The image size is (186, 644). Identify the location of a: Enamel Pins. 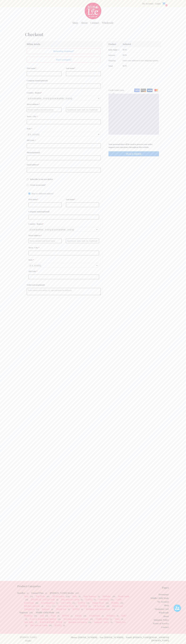
(37, 593).